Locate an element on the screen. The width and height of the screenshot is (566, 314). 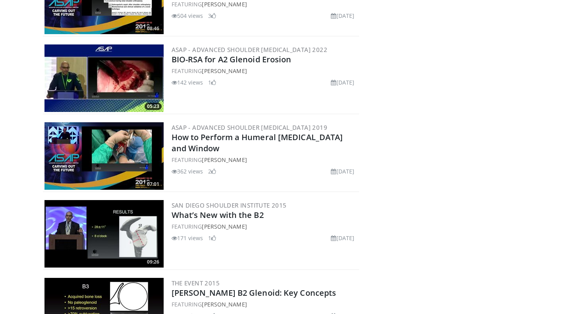
li: 142 views is located at coordinates (188, 82).